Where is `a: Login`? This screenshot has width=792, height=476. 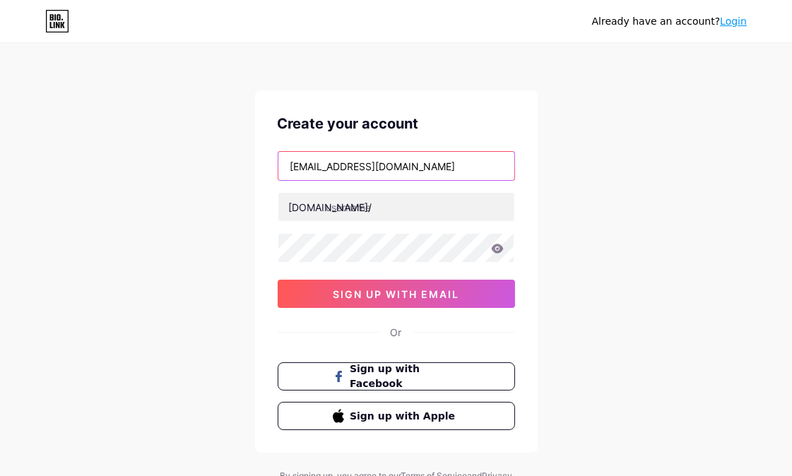
a: Login is located at coordinates (733, 21).